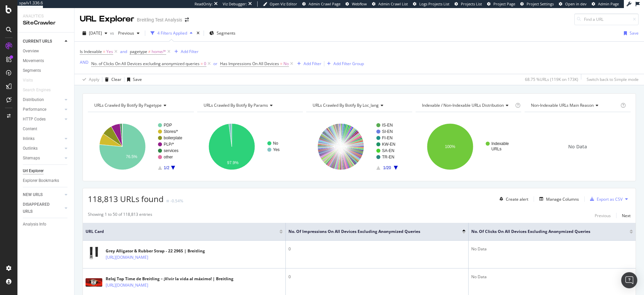 Image resolution: width=644 pixels, height=295 pixels. I want to click on div: 68.75 % URLs ( 119K on 173K ), so click(552, 79).